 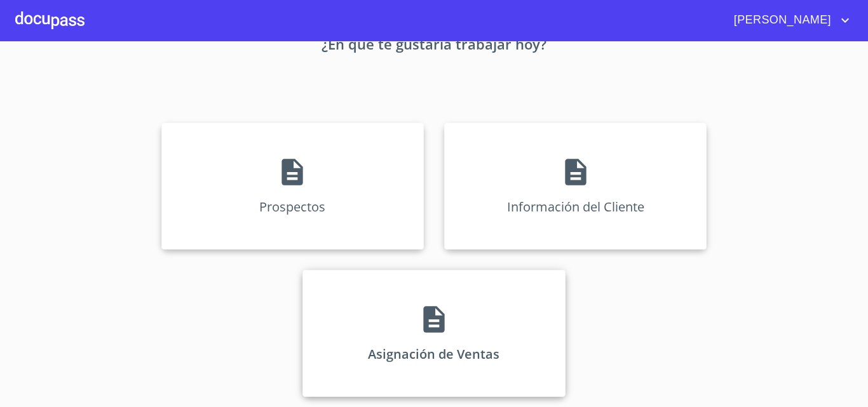 What do you see at coordinates (576, 206) in the screenshot?
I see `p: Información del Cliente` at bounding box center [576, 206].